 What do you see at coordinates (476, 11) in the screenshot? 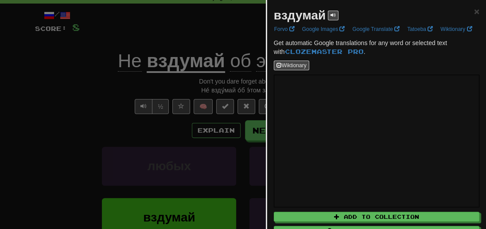
I see `button: Close` at bounding box center [476, 11].